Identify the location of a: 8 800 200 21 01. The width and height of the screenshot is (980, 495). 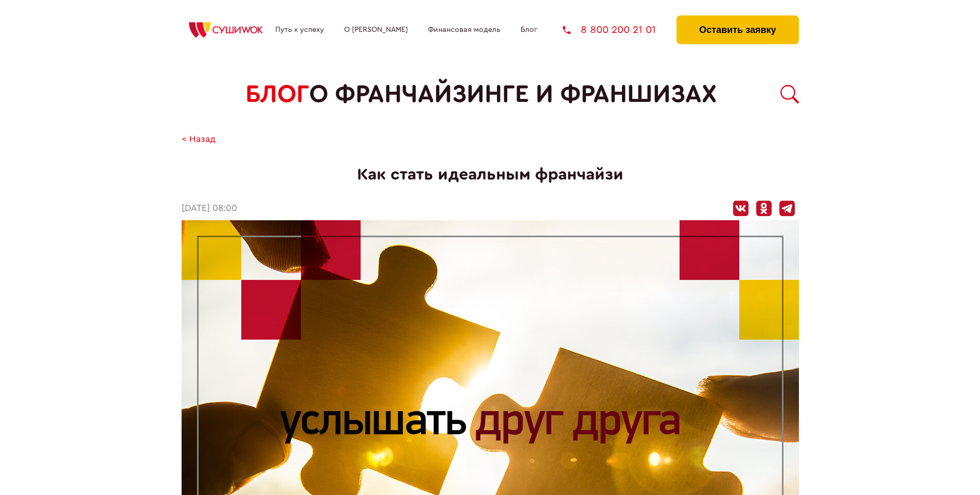
(609, 30).